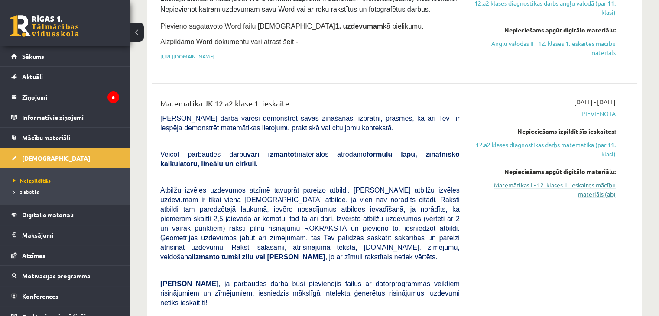 Image resolution: width=659 pixels, height=316 pixels. Describe the element at coordinates (65, 215) in the screenshot. I see `a: Digitālie materiāli` at that location.